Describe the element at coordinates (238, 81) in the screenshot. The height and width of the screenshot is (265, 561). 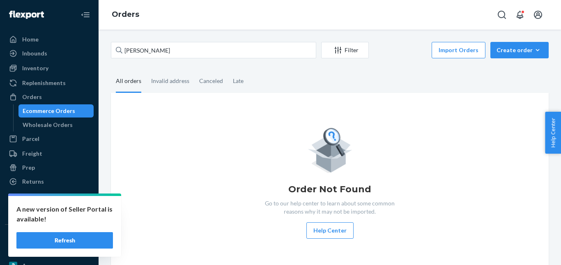
I see `div: Late` at that location.